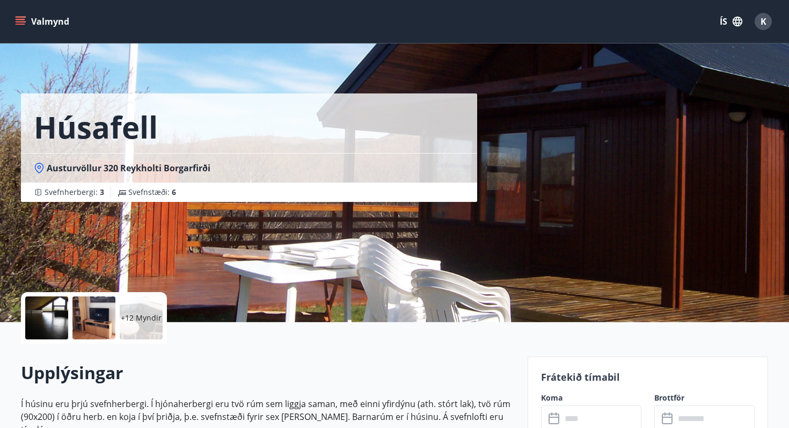  I want to click on span: K, so click(764, 21).